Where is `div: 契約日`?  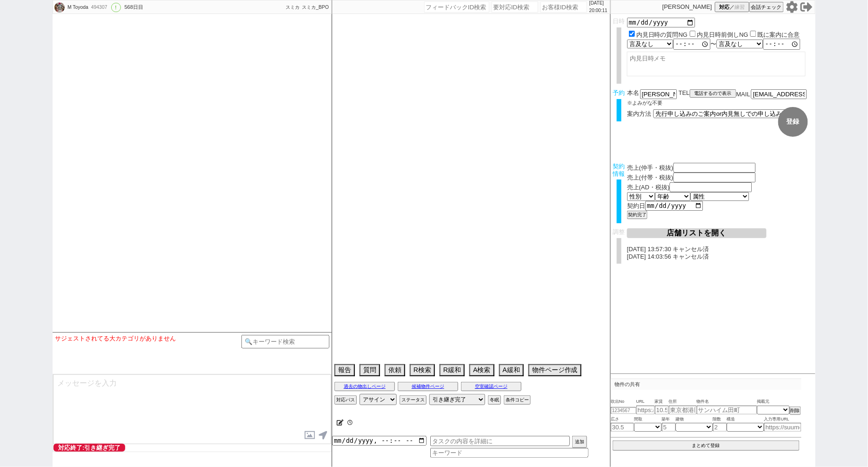 div: 契約日 is located at coordinates (720, 206).